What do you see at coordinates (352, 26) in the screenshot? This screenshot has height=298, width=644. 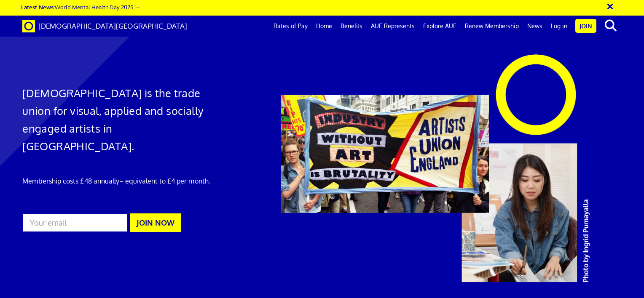 I see `a: Benefits` at bounding box center [352, 26].